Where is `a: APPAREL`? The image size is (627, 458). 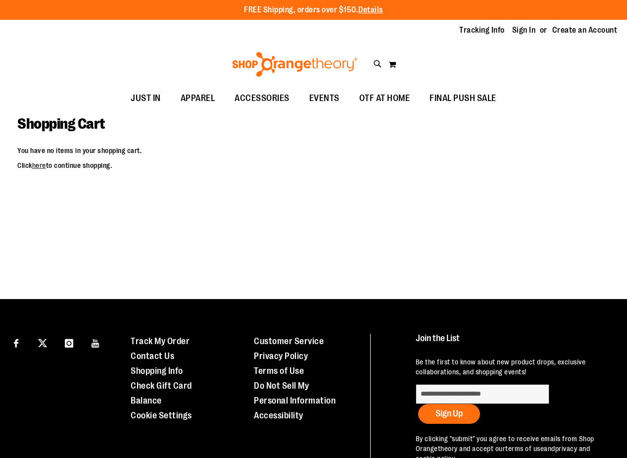
a: APPAREL is located at coordinates (198, 98).